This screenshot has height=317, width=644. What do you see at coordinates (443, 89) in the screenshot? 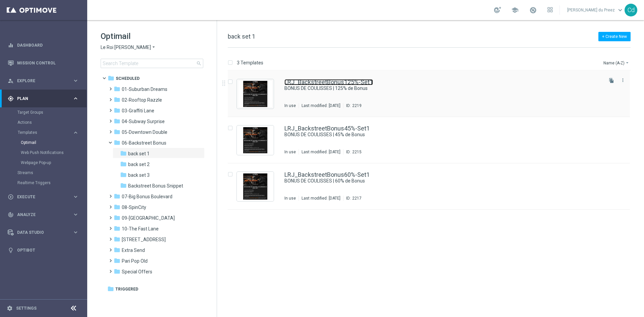
I see `div: BONUS DE COULISSES | 125% de Bonus` at bounding box center [443, 89].